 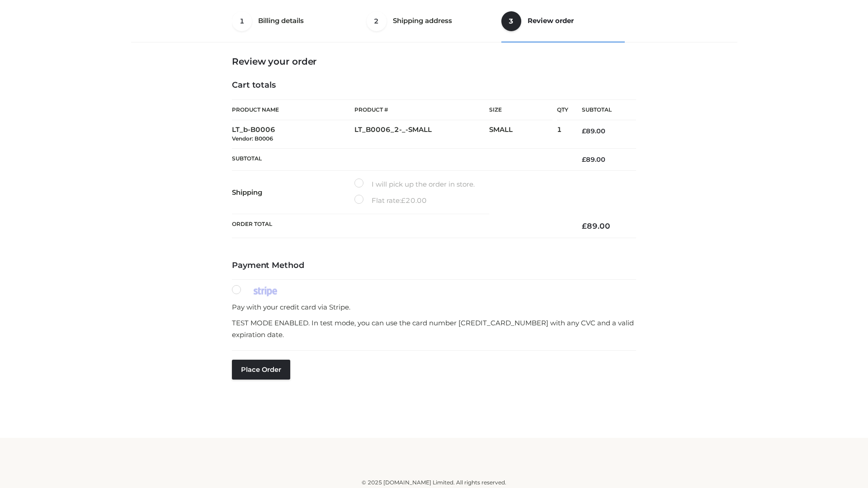 I want to click on small: Vendor: B0006, so click(x=252, y=138).